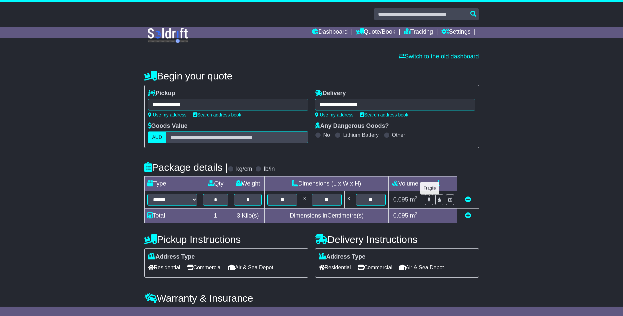  I want to click on td: Total, so click(172, 216).